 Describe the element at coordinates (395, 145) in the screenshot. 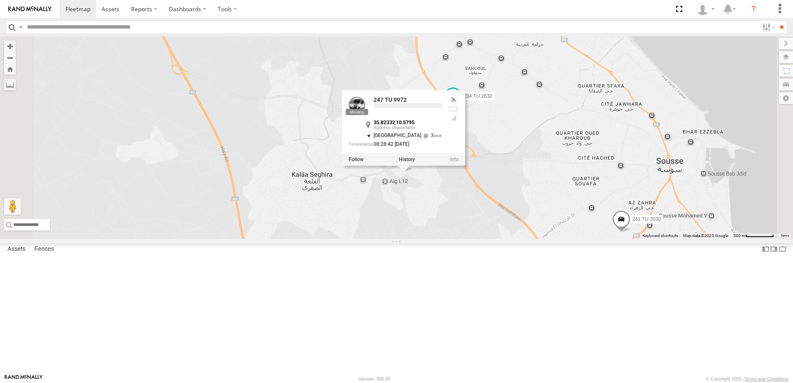

I see `div: Date/time of location update` at that location.